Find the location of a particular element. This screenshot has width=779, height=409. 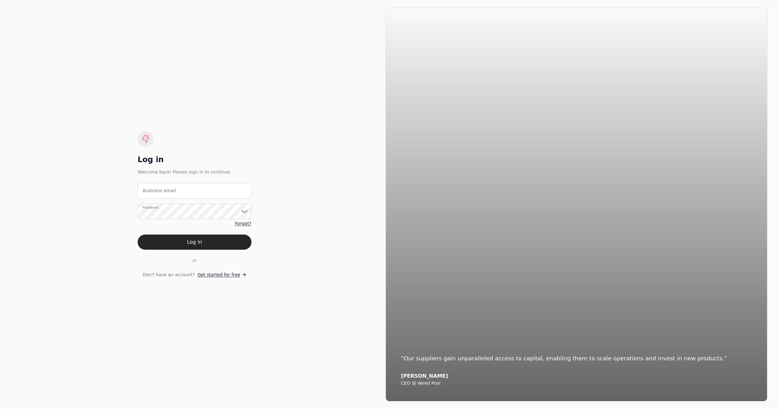

div: Welcome back! Please sign in to continue. is located at coordinates (194, 172).